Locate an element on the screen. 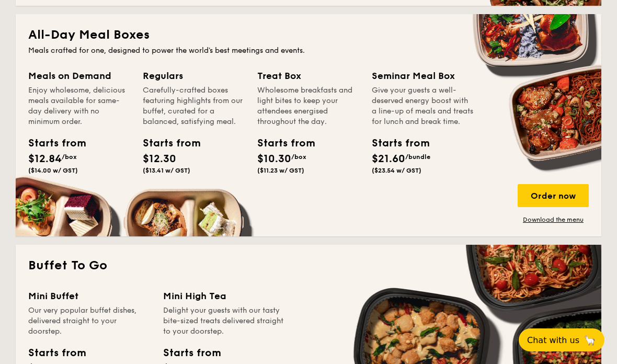  span: ($13.41 w/ GST) is located at coordinates (166, 170).